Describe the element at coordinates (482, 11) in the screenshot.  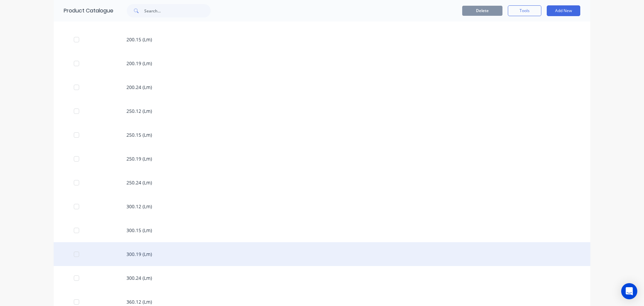
I see `button: Delete` at that location.